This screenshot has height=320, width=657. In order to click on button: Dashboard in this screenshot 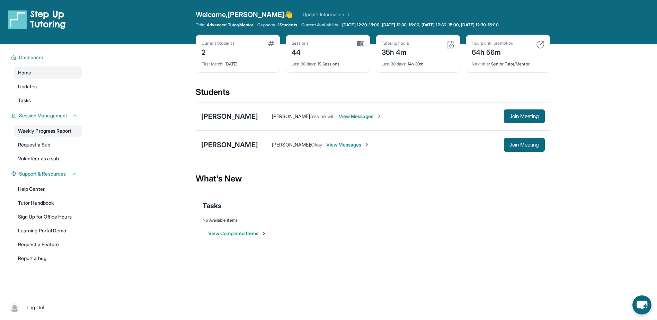, I will do `click(47, 57)`.